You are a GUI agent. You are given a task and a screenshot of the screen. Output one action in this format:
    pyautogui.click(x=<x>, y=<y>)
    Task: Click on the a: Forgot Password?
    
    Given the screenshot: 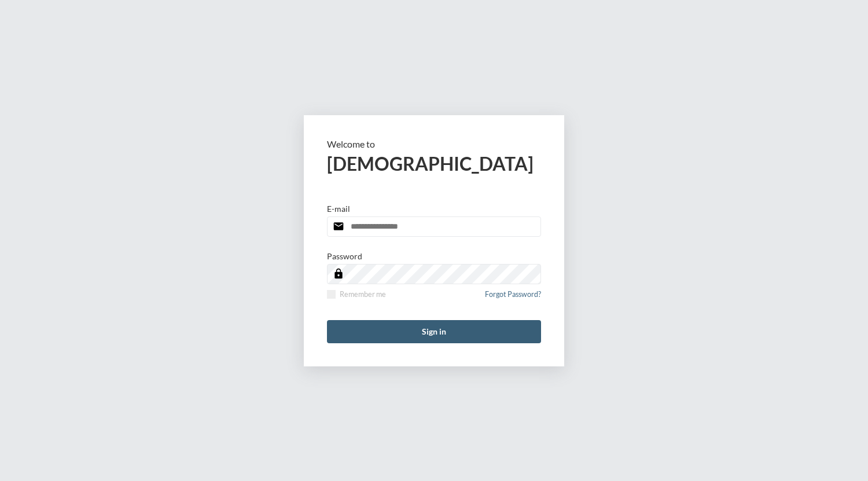 What is the action you would take?
    pyautogui.click(x=512, y=298)
    